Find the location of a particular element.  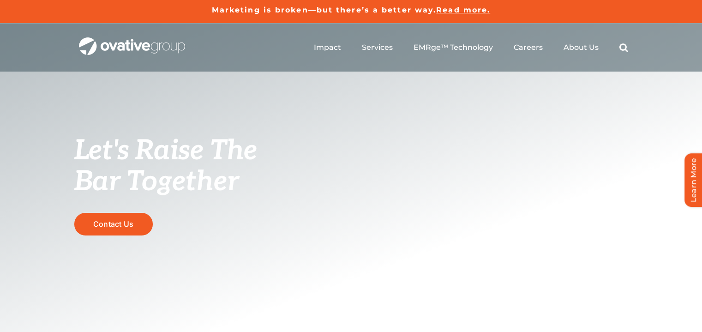

span: About Us is located at coordinates (581, 48).